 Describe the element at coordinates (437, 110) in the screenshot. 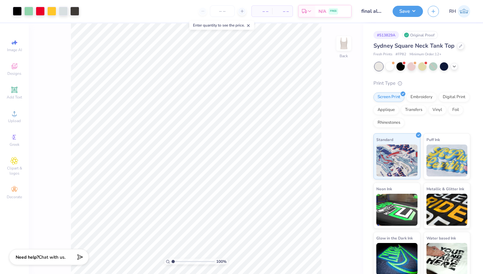

I see `div: Vinyl` at that location.